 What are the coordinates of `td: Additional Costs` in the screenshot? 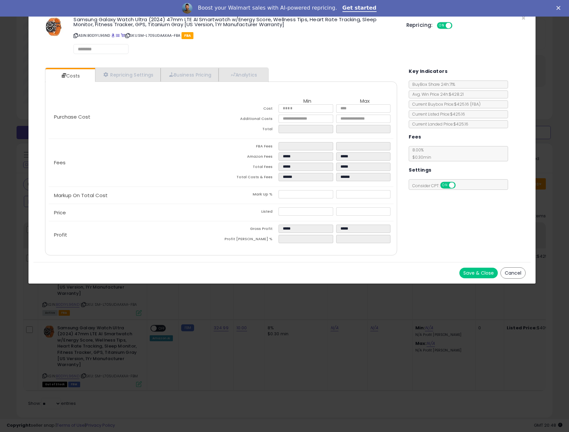 It's located at (250, 119).